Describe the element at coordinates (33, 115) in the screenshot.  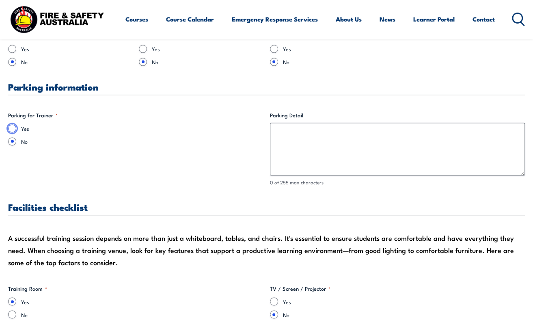
I see `legend: Parking for Trainer` at that location.